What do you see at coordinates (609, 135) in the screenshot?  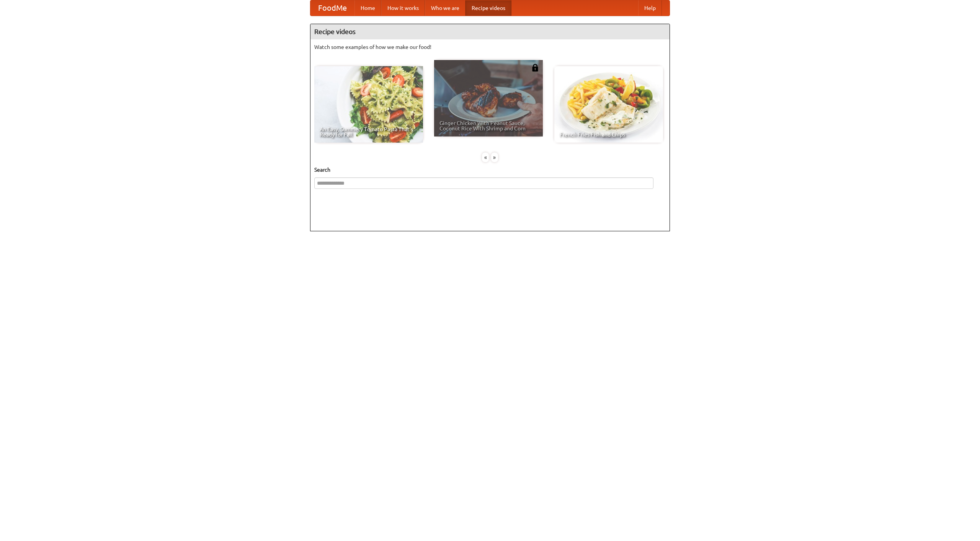 I see `span: French Fries Fish and Chips` at bounding box center [609, 135].